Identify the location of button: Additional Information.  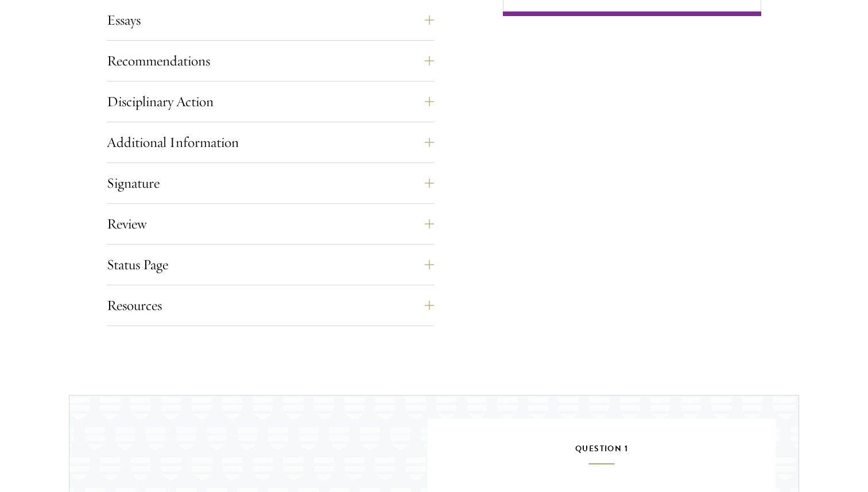
(271, 143).